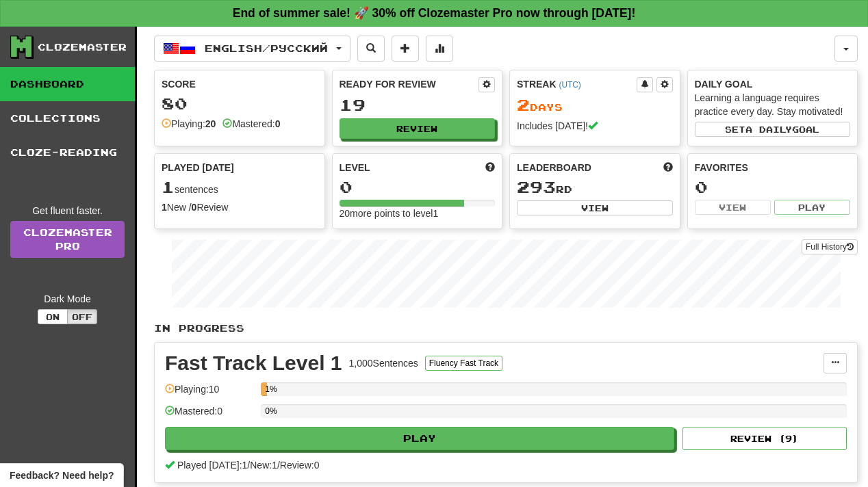 The image size is (868, 487). I want to click on button: Review (9), so click(765, 439).